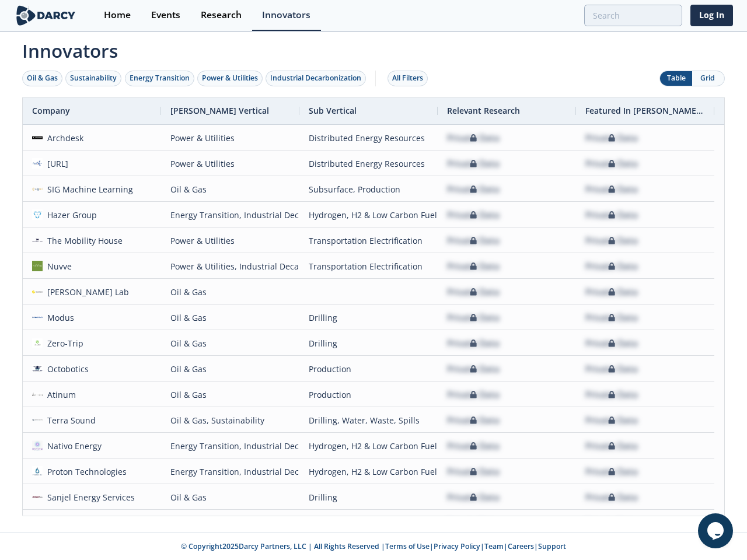  What do you see at coordinates (94, 79) in the screenshot?
I see `button: Sustainability` at bounding box center [94, 79].